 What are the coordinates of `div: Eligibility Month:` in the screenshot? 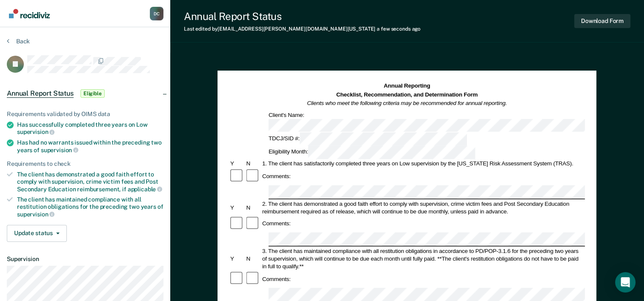 It's located at (372, 152).